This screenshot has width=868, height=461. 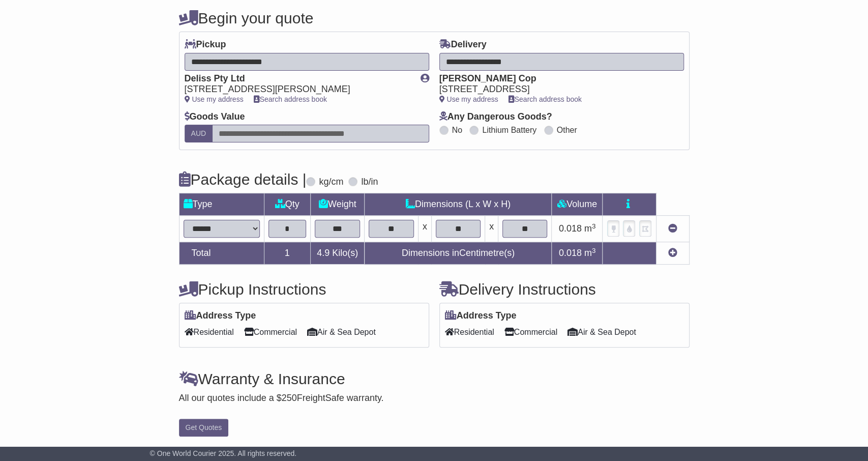 I want to click on label: Delivery, so click(x=463, y=45).